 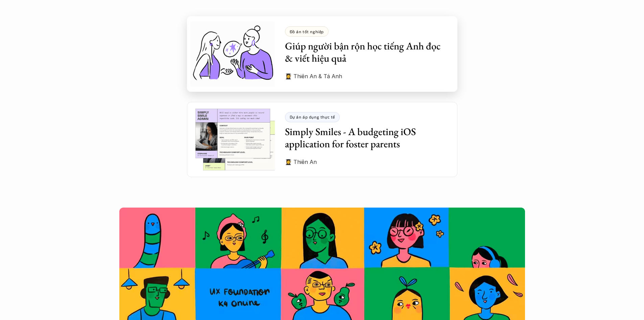 What do you see at coordinates (307, 31) in the screenshot?
I see `p: Đồ án tốt nghiệp` at bounding box center [307, 31].